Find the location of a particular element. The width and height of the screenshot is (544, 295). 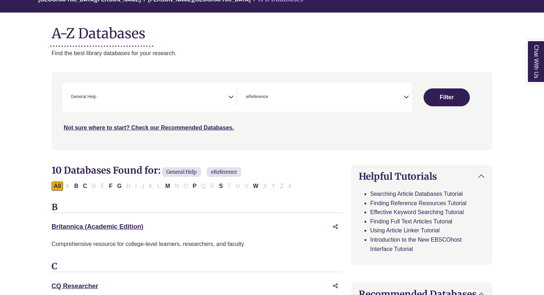

button: Filter Results C is located at coordinates (85, 186).